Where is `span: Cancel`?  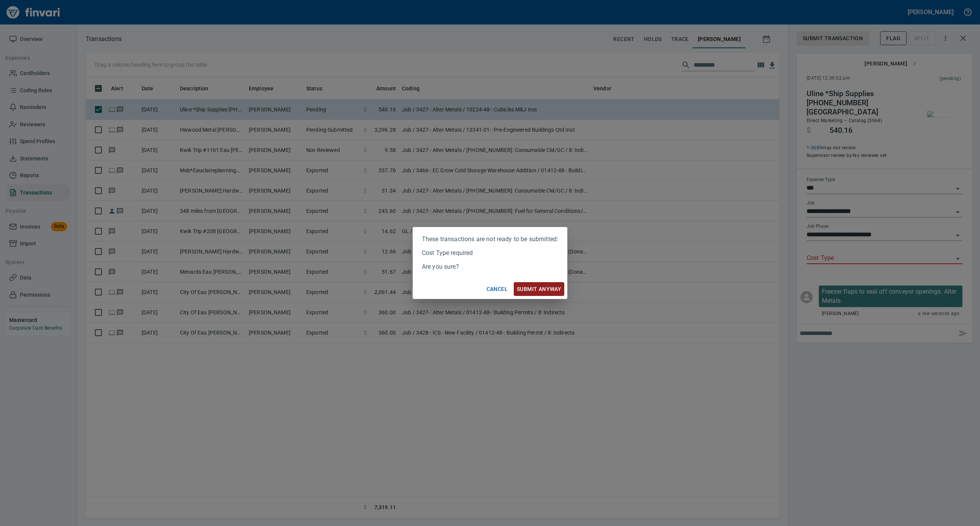
span: Cancel is located at coordinates (497, 289).